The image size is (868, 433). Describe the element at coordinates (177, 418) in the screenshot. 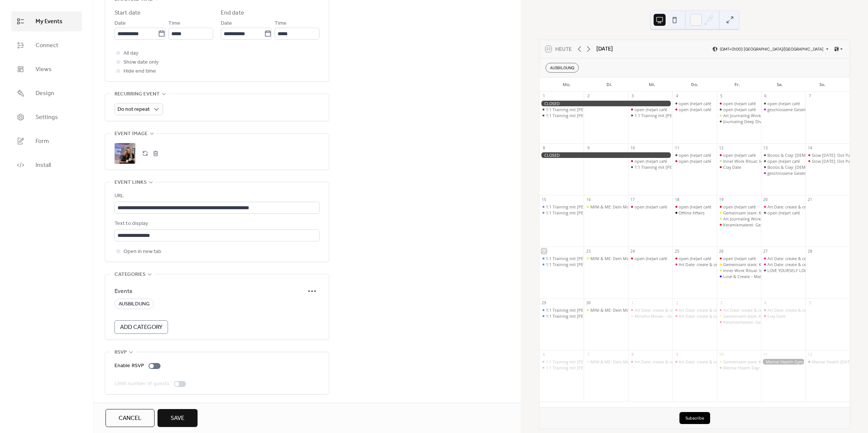

I see `button: Save` at that location.